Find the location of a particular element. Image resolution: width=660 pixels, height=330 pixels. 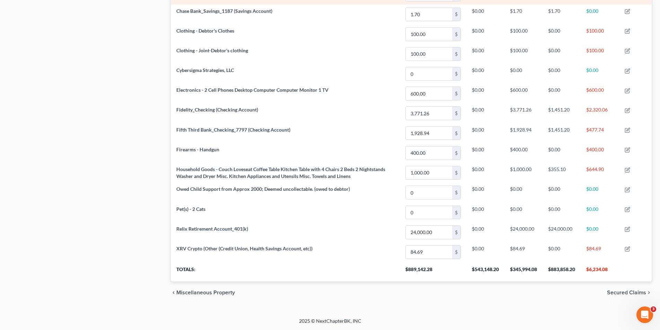

span: Firearms - Handgun is located at coordinates (198, 149).